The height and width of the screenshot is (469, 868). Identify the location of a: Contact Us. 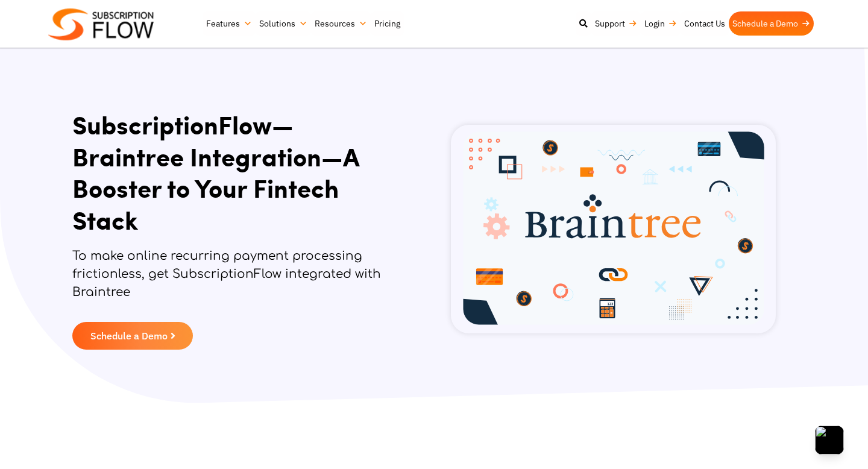
(705, 23).